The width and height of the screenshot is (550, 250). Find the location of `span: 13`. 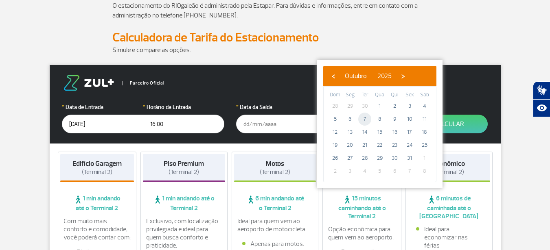

span: 13 is located at coordinates (350, 132).